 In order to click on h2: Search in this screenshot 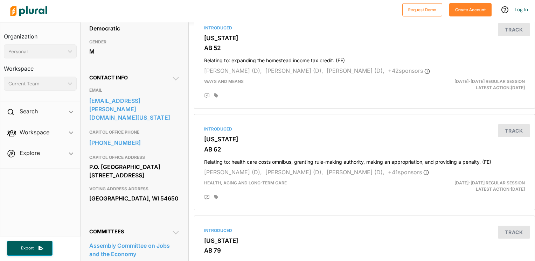, I will do `click(29, 111)`.